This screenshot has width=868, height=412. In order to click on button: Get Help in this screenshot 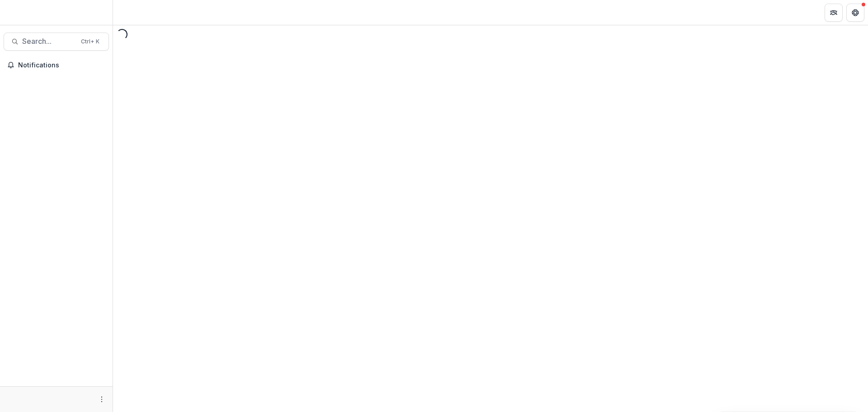, I will do `click(855, 13)`.